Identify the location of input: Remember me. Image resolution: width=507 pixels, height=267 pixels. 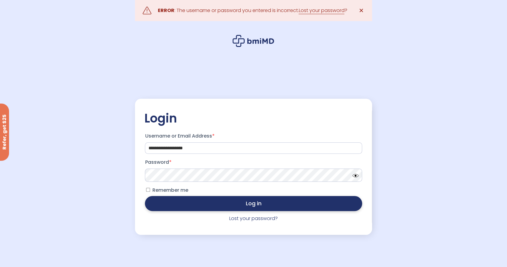
(148, 190).